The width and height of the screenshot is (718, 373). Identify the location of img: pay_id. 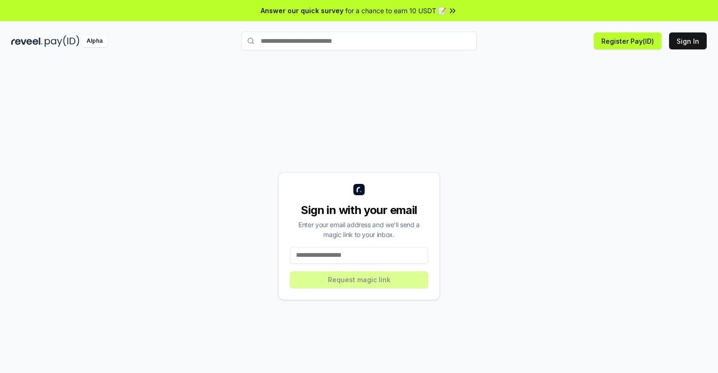
(62, 41).